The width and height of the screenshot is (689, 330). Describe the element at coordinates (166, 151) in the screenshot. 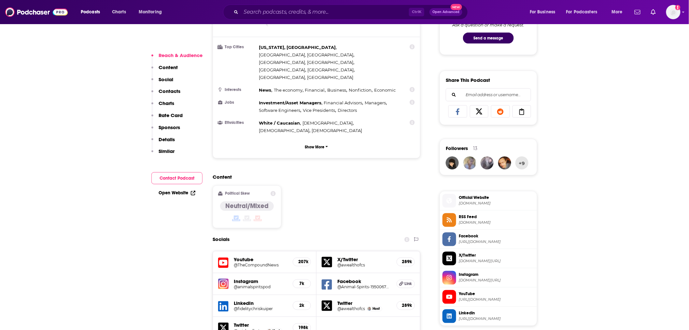

I see `p: Similar` at that location.